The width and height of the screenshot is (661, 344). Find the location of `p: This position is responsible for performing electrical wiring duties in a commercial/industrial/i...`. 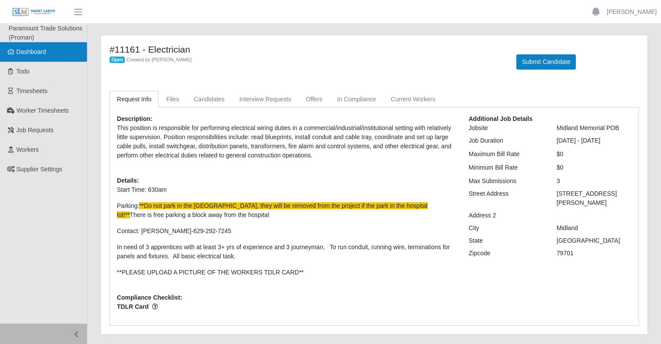

p: This position is responsible for performing electrical wiring duties in a commercial/industrial/i... is located at coordinates (286, 142).